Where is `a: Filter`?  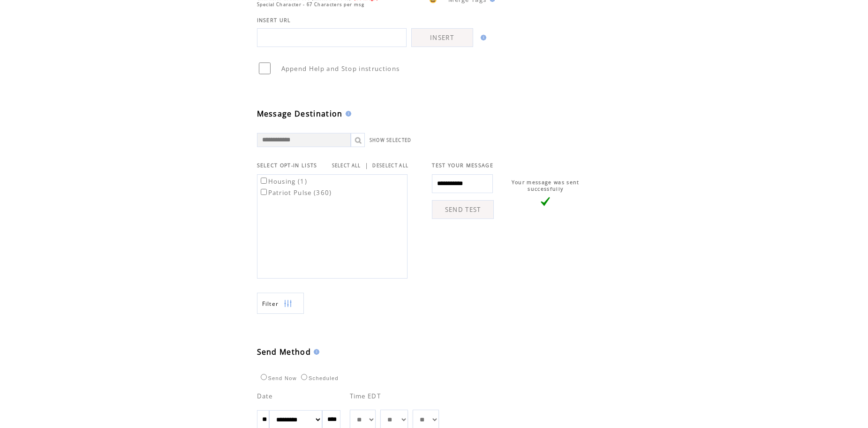
a: Filter is located at coordinates (280, 303).